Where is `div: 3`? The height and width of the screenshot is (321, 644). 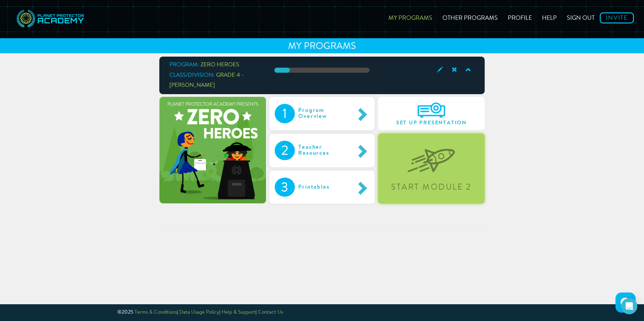 div: 3 is located at coordinates (285, 187).